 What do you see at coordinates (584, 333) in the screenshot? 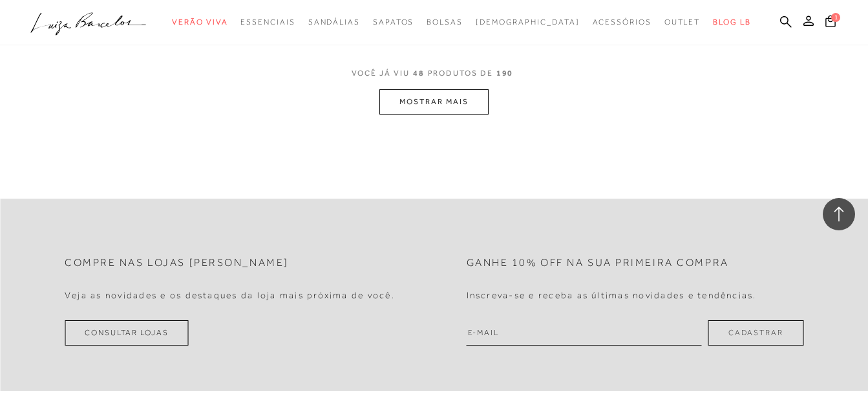
I see `input: E-mail` at bounding box center [584, 333].